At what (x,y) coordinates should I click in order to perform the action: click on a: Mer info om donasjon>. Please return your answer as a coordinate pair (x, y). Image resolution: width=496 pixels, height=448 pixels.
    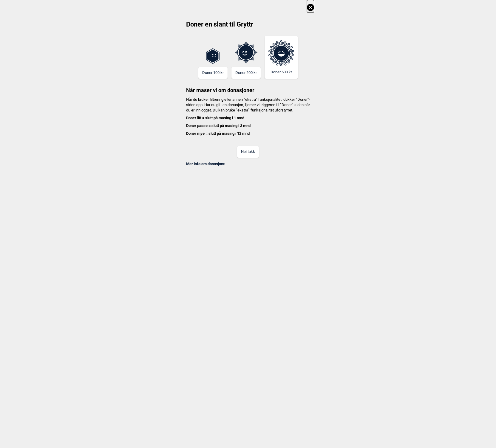
    Looking at the image, I should click on (206, 164).